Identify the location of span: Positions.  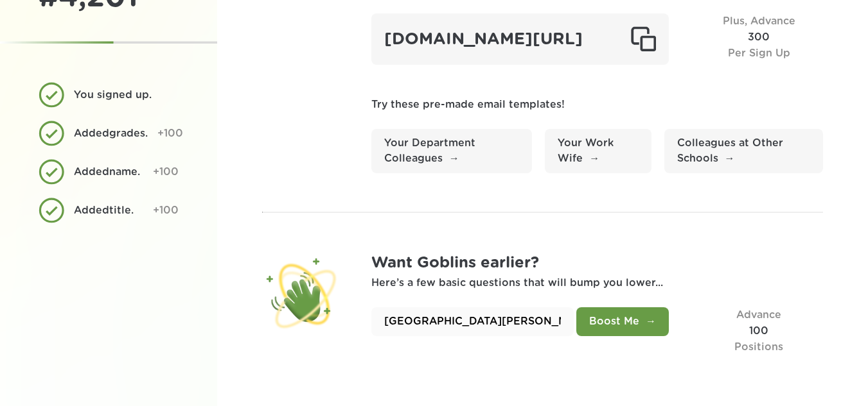
(759, 347).